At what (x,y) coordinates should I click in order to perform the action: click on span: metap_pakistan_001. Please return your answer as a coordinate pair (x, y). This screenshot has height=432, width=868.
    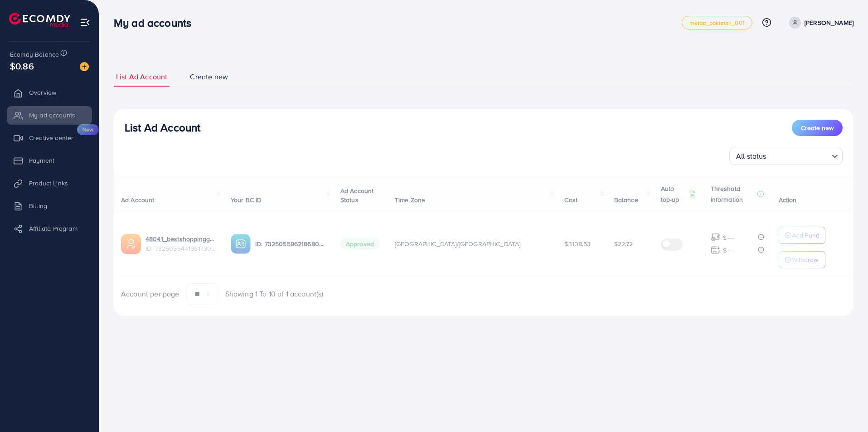
    Looking at the image, I should click on (717, 23).